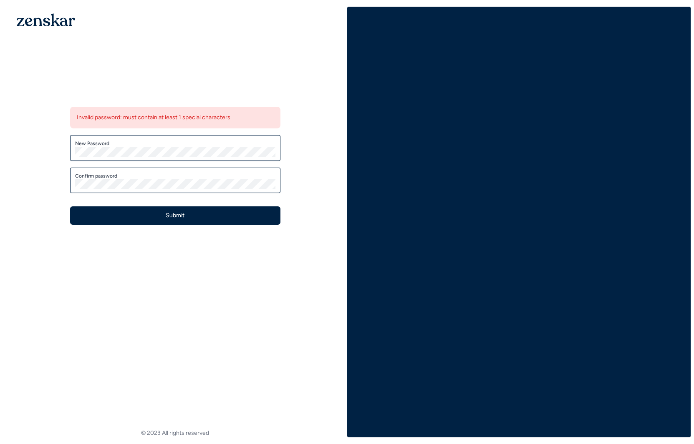 The width and height of the screenshot is (694, 444). Describe the element at coordinates (46, 20) in the screenshot. I see `img: 1OGAJ2xQqyY4LXKgY66KYq0eOWRCkrZdAb3gUhuVAqdWPZE9SRJmCz+oDMSn4zDLXe31Ii730ItAGKgCKgCCgCikA4Av8PJUP...` at that location.